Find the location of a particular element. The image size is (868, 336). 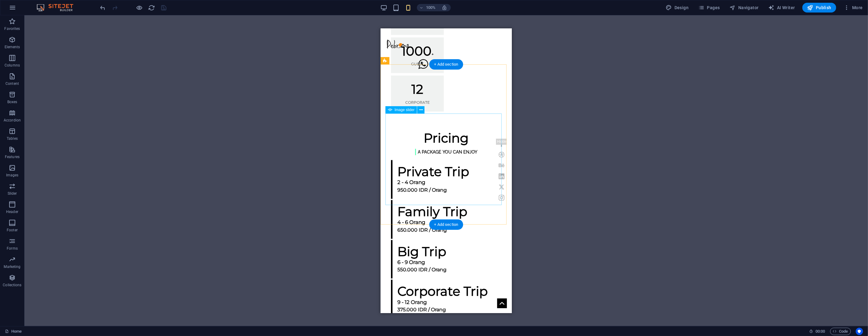

h6: 100% is located at coordinates (431, 8).